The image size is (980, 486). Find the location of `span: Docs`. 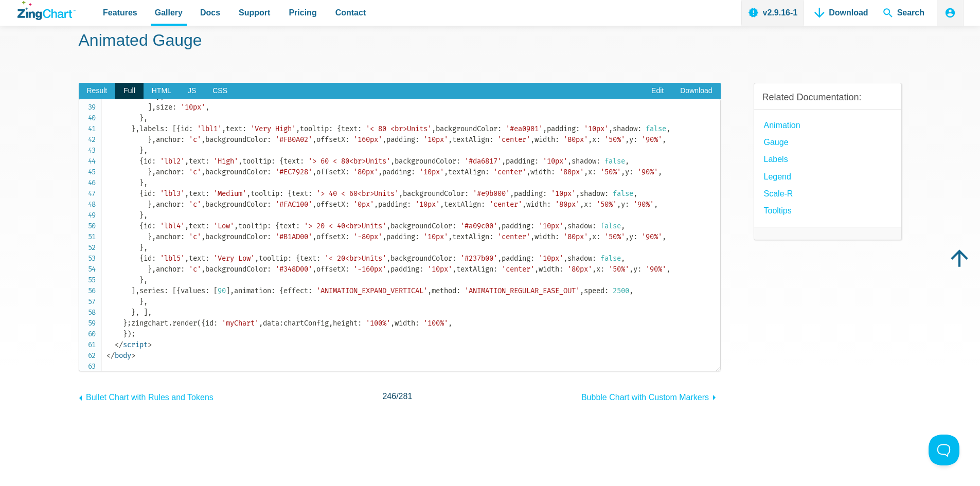

span: Docs is located at coordinates (210, 12).